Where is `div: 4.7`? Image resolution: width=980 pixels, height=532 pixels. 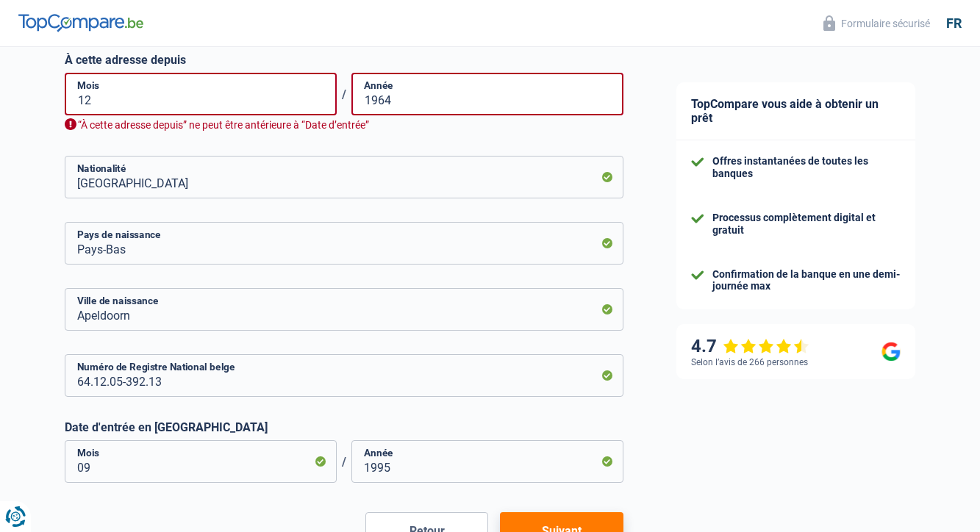 div: 4.7 is located at coordinates (750, 346).